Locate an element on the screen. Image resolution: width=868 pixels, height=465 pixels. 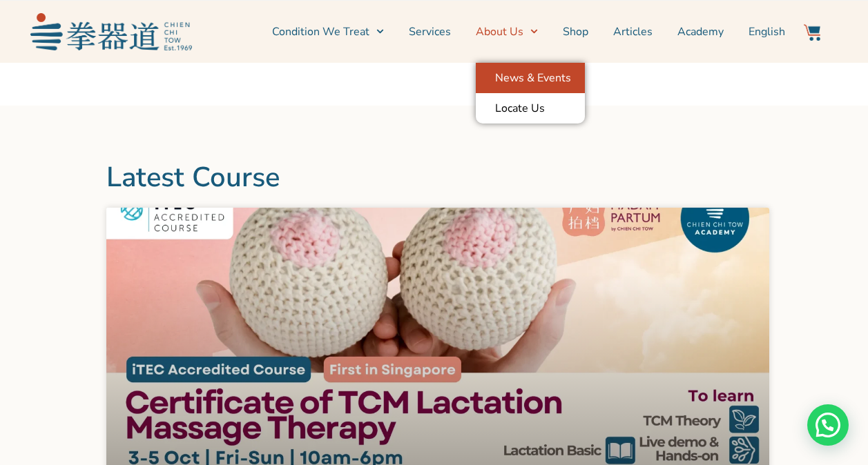
a: Switch to English is located at coordinates (766, 32).